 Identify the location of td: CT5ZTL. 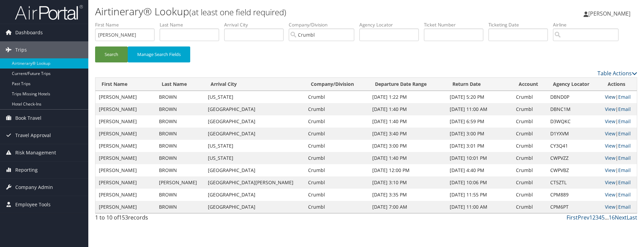
(574, 183).